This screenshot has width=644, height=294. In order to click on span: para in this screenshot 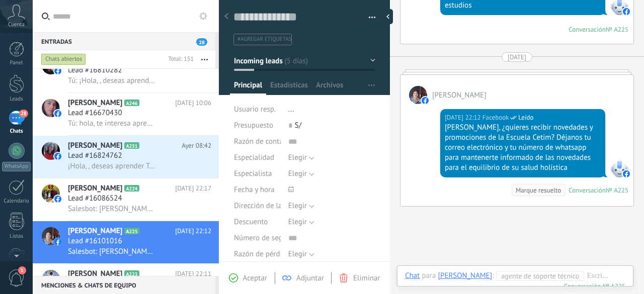, I will do `click(428, 276)`.